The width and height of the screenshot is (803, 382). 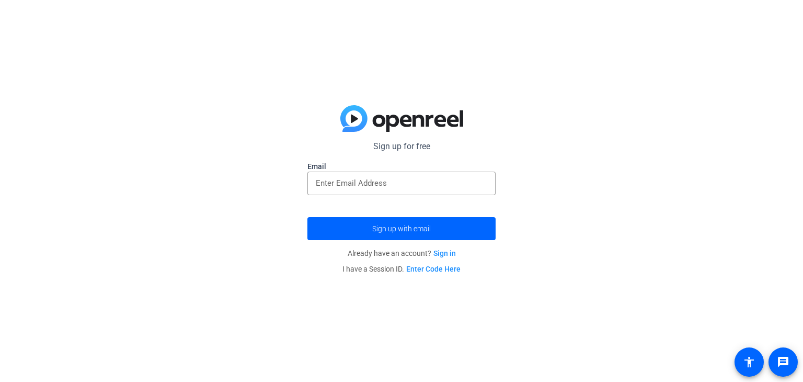 I want to click on input: Enter Email Address, so click(x=401, y=183).